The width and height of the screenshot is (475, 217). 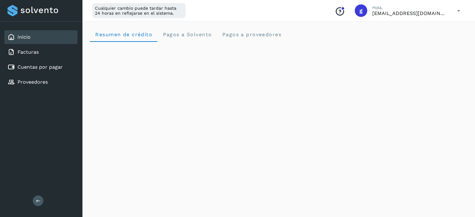 What do you see at coordinates (24, 37) in the screenshot?
I see `a: Inicio` at bounding box center [24, 37].